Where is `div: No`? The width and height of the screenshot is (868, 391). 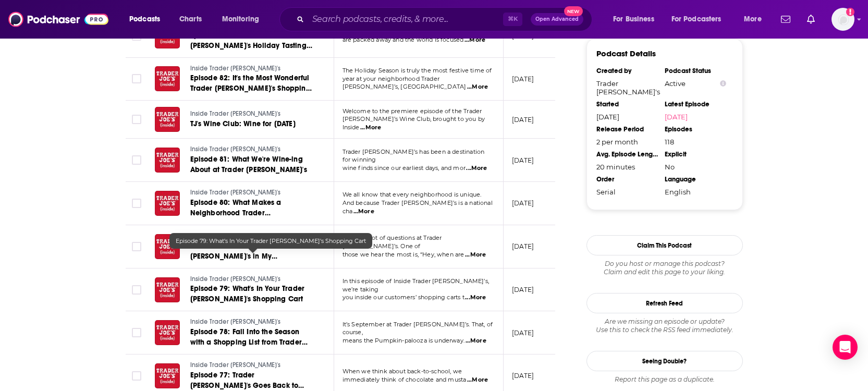 div: No is located at coordinates (695, 167).